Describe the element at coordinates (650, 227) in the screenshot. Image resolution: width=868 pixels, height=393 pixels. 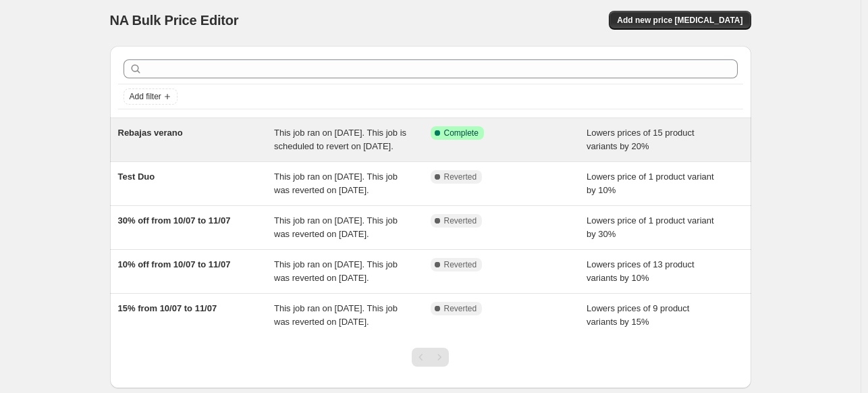
I see `span: Lowers price of 1 product variant by 30%` at that location.